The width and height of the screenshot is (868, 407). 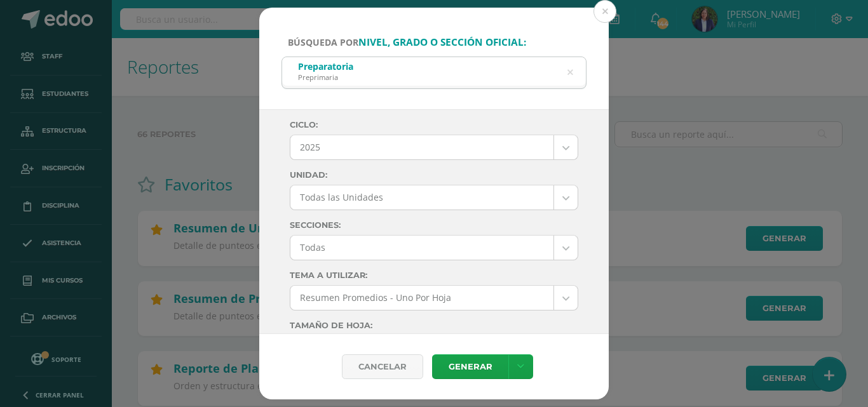 What do you see at coordinates (434, 248) in the screenshot?
I see `a: Todas` at bounding box center [434, 248].